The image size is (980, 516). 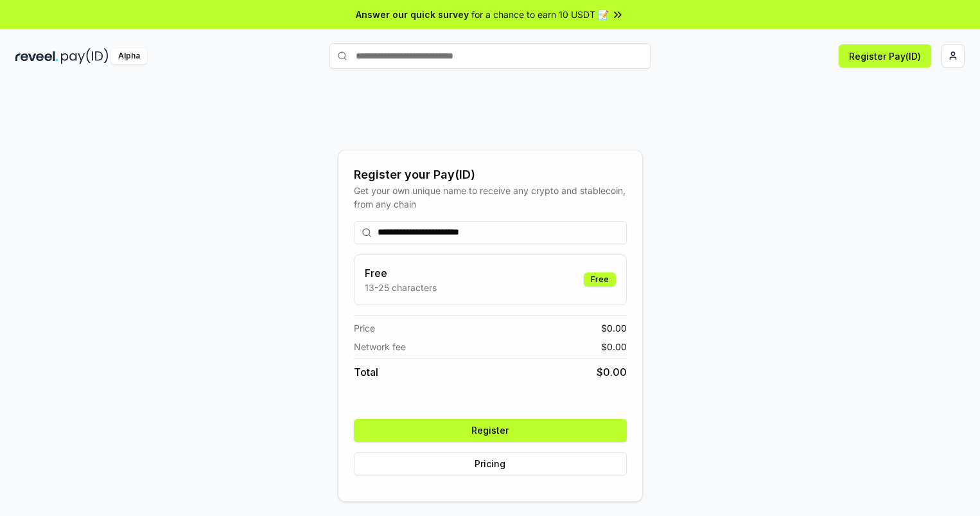 I want to click on span: Answer our quick survey, so click(x=412, y=14).